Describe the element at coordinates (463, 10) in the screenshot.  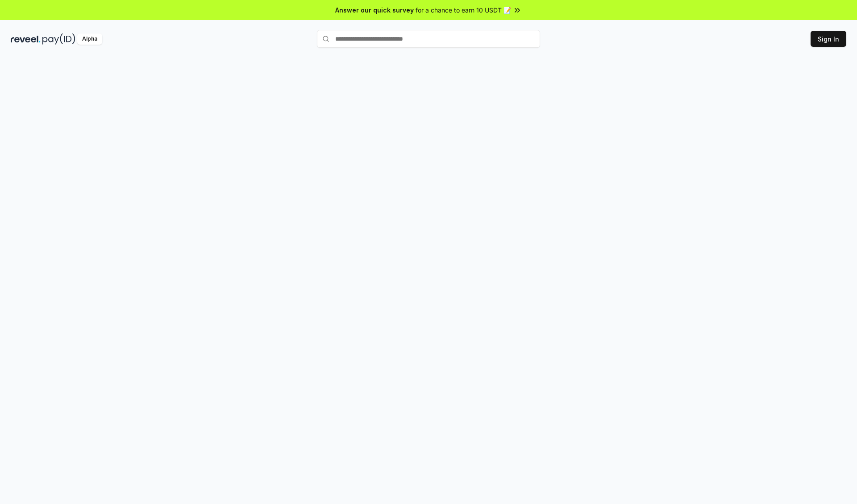
I see `span: for a chance to earn 10 USDT 📝` at that location.